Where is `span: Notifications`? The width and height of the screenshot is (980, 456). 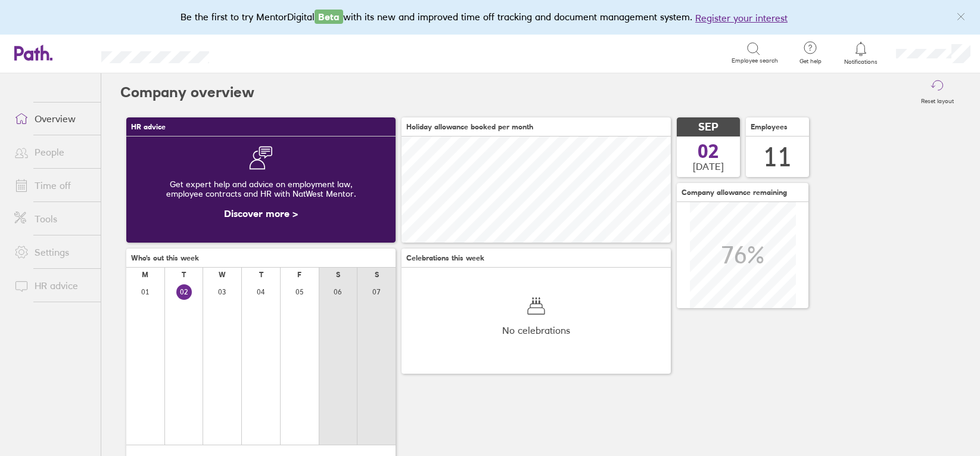 span: Notifications is located at coordinates (861, 62).